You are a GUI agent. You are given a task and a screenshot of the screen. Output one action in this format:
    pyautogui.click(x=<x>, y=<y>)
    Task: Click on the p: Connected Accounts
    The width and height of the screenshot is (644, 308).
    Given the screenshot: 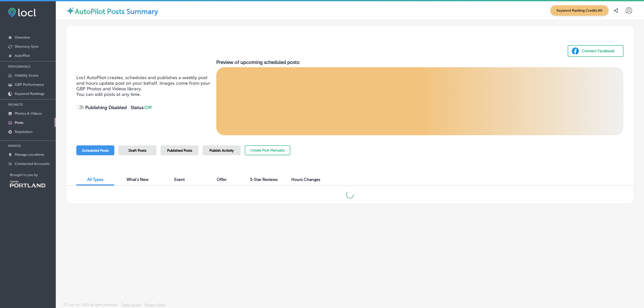 What is the action you would take?
    pyautogui.click(x=32, y=164)
    